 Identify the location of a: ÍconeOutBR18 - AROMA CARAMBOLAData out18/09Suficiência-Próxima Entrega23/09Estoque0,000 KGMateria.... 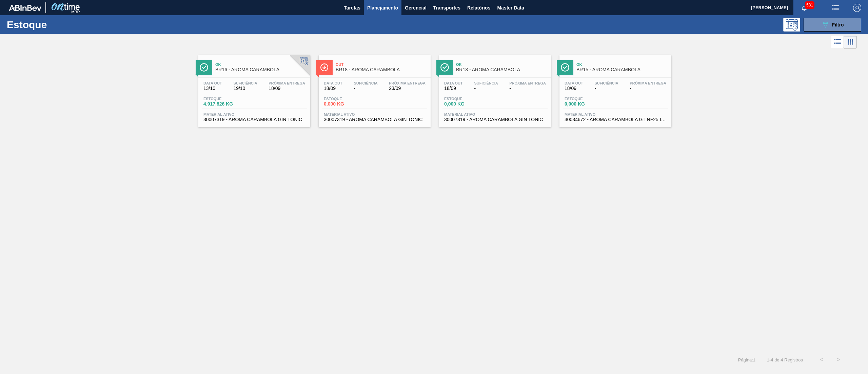
(374, 89).